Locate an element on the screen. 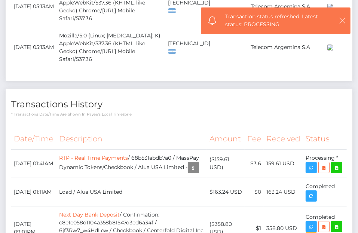  td: / 68b531abdb7a0 / MassPay Dynamic Tokens/Checkbook / Alua USA Limited - is located at coordinates (132, 163).